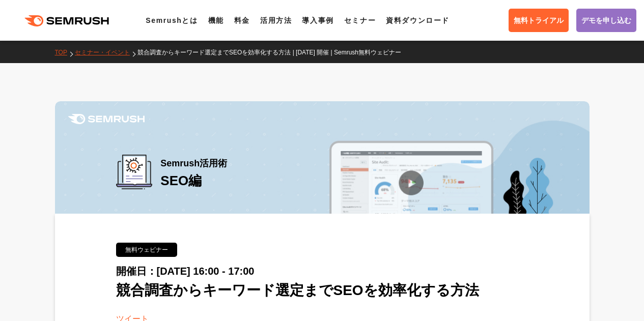  What do you see at coordinates (318, 21) in the screenshot?
I see `a: 導入事例` at bounding box center [318, 21].